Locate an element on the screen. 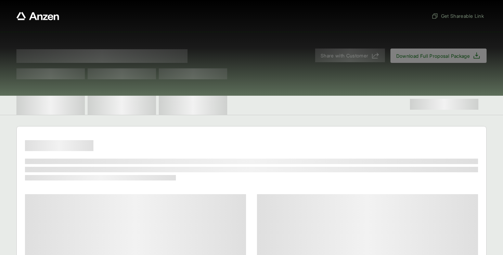  span: Proposal for is located at coordinates (102, 56).